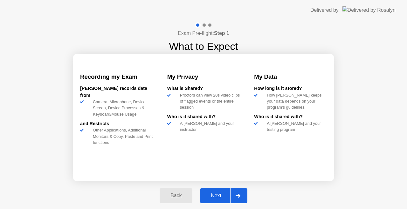 This screenshot has height=209, width=407. Describe the element at coordinates (176, 196) in the screenshot. I see `button: Back` at that location.